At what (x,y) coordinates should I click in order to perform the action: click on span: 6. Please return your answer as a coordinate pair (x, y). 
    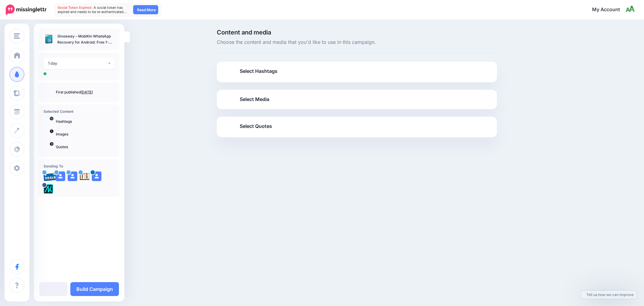
    Looking at the image, I should click on (52, 144).